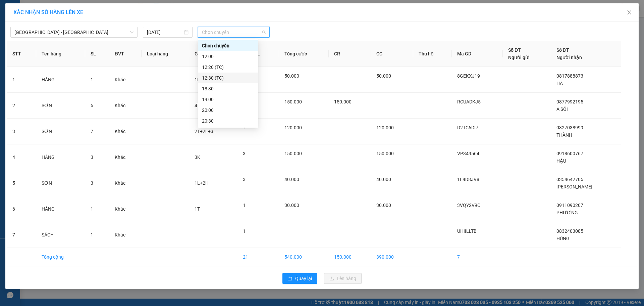  What do you see at coordinates (469, 102) in the screenshot?
I see `span: RCUADKJ5` at bounding box center [469, 102].